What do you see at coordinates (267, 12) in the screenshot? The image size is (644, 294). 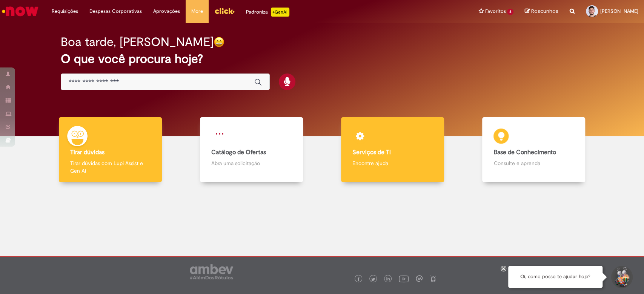 I see `div: Padroniza` at bounding box center [267, 12].